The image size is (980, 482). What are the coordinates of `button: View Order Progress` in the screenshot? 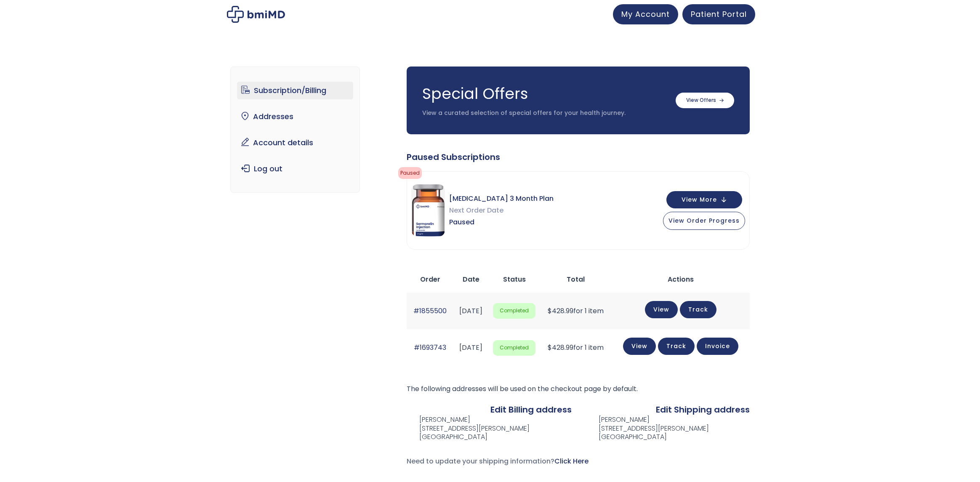 It's located at (703, 220).